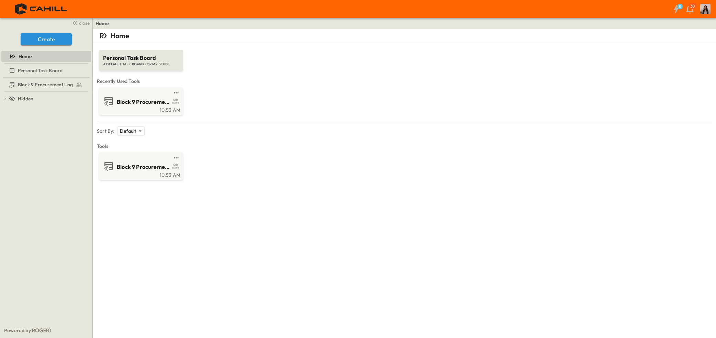  I want to click on a: Personal Task Board, so click(45, 70).